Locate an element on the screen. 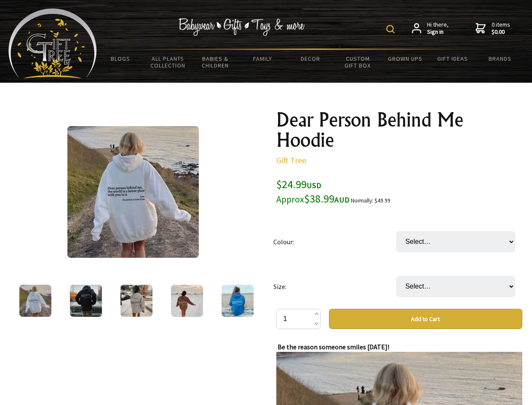 This screenshot has width=532, height=405. a: Gift Tree is located at coordinates (291, 160).